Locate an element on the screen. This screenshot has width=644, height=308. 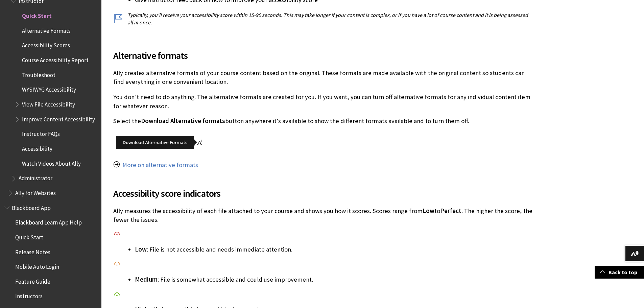
span: Instructors is located at coordinates (29, 295).